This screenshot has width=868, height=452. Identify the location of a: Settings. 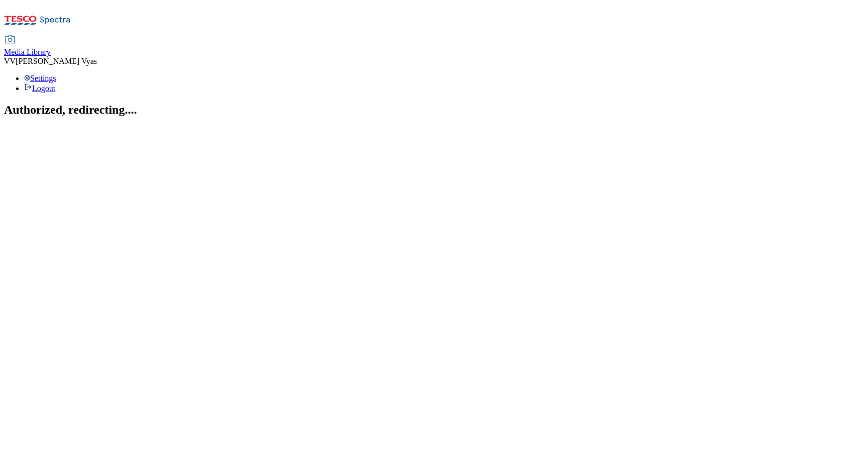
(40, 78).